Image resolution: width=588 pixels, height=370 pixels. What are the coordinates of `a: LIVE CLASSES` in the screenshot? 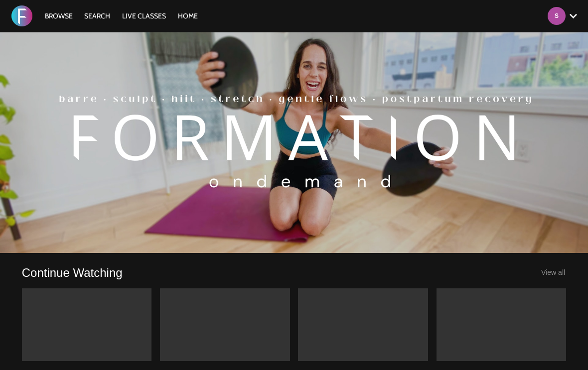 It's located at (144, 16).